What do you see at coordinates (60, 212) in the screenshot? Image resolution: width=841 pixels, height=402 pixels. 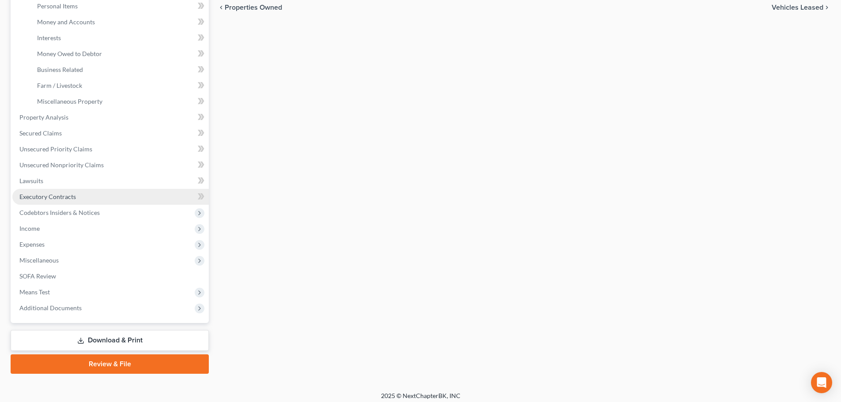 I see `span: Codebtors Insiders & Notices` at bounding box center [60, 212].